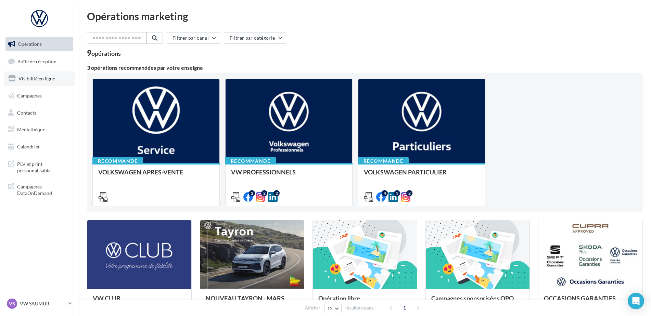 Image resolution: width=651 pixels, height=316 pixels. I want to click on a: Médiathèque, so click(39, 130).